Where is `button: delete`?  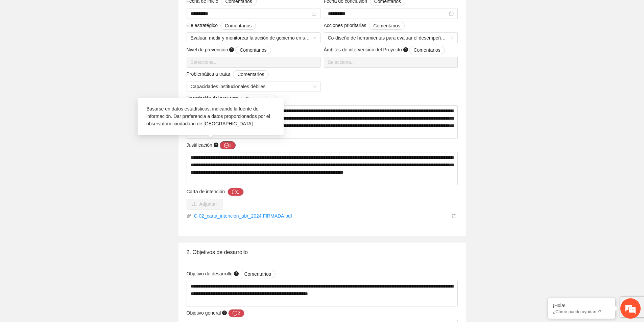
button: delete is located at coordinates (454, 216).